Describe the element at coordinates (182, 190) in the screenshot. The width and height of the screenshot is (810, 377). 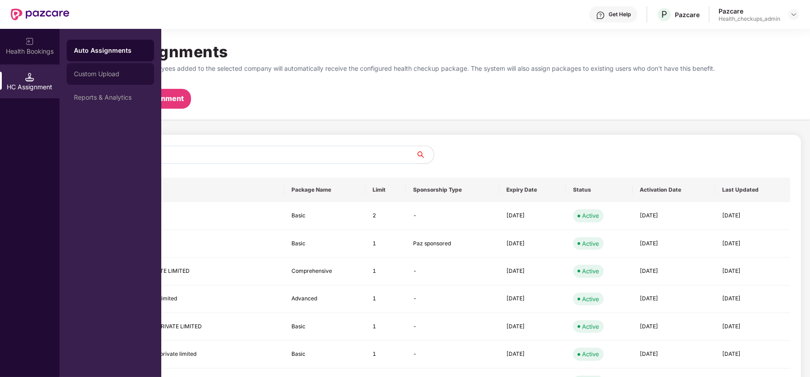
I see `th: Company Name` at that location.